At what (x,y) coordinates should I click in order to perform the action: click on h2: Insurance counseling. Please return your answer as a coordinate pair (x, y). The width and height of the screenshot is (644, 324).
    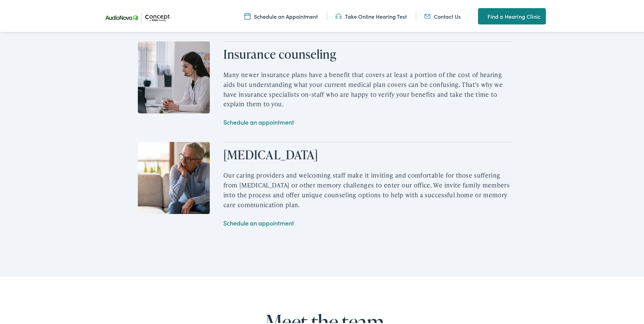
    Looking at the image, I should click on (367, 53).